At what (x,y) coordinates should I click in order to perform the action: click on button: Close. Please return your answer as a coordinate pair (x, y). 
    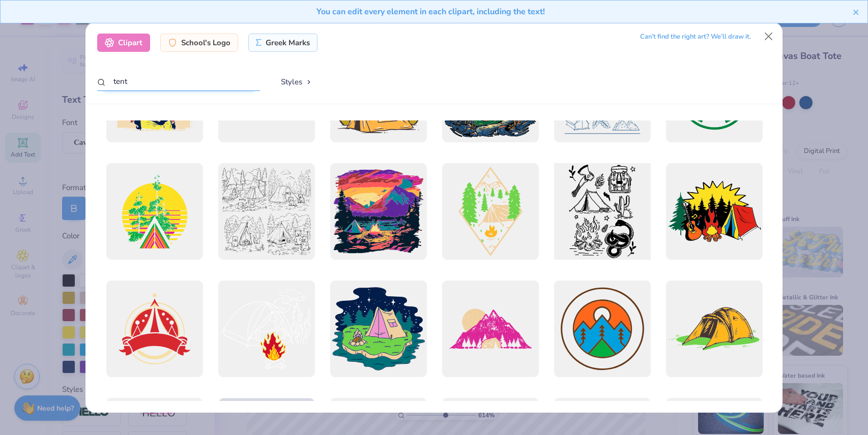
    Looking at the image, I should click on (769, 36).